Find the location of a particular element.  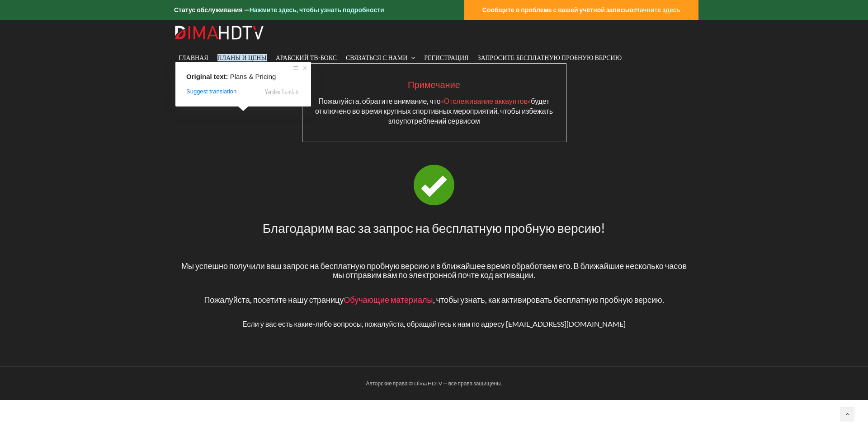

a: Запросите Бесплатную пробную версию is located at coordinates (549, 58).